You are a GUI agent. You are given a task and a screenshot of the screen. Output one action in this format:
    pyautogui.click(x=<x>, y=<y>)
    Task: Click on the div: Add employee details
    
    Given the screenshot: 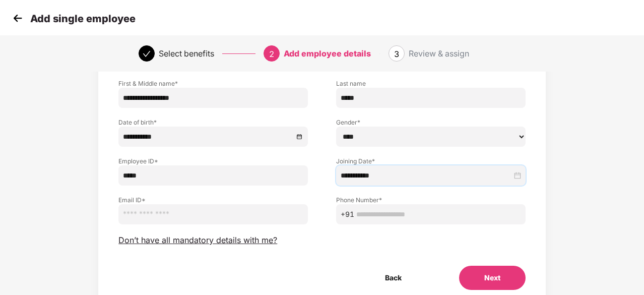 What is the action you would take?
    pyautogui.click(x=327, y=54)
    